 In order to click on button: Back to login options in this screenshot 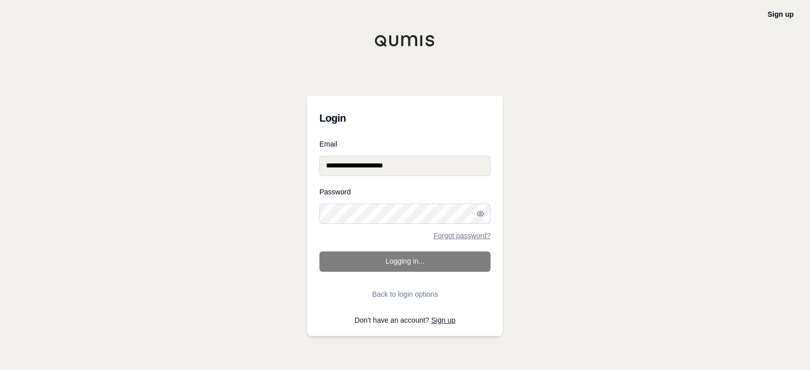, I will do `click(405, 294)`.